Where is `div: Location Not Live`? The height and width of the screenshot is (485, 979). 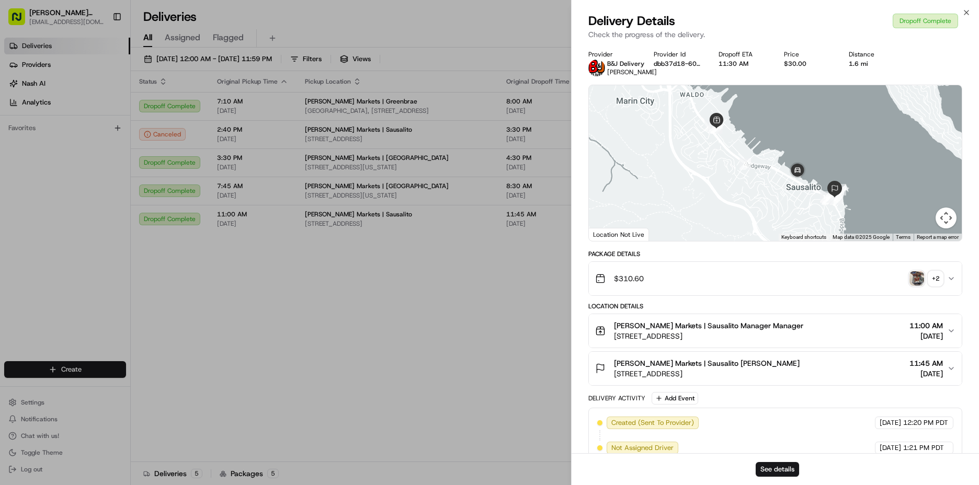
div: Location Not Live is located at coordinates (619, 234).